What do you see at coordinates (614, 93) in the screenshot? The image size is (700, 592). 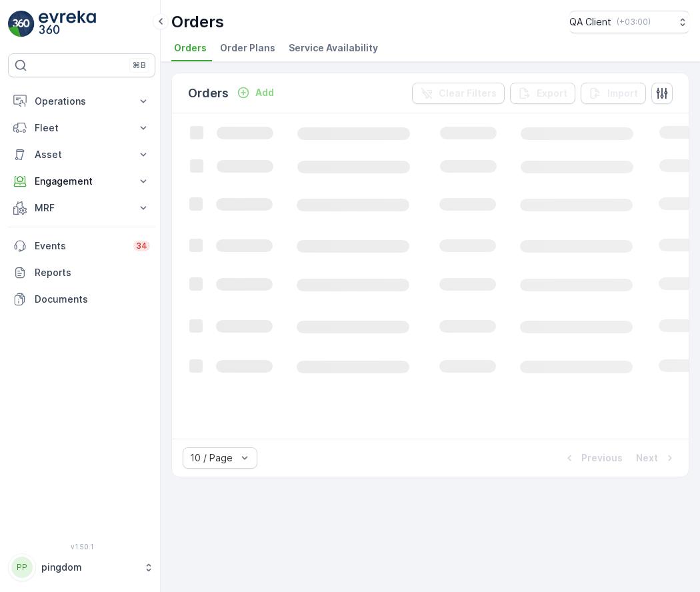 I see `button: Import` at bounding box center [614, 93].